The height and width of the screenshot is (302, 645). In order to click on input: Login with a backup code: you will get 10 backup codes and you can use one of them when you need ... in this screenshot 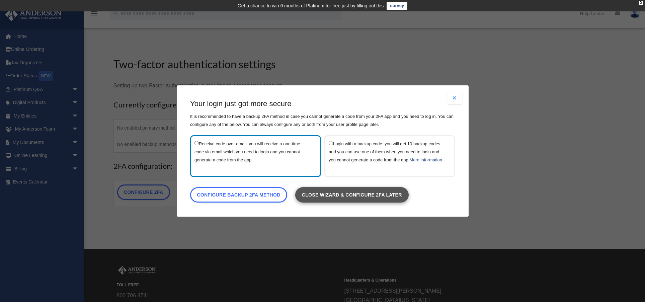, I will do `click(331, 143)`.